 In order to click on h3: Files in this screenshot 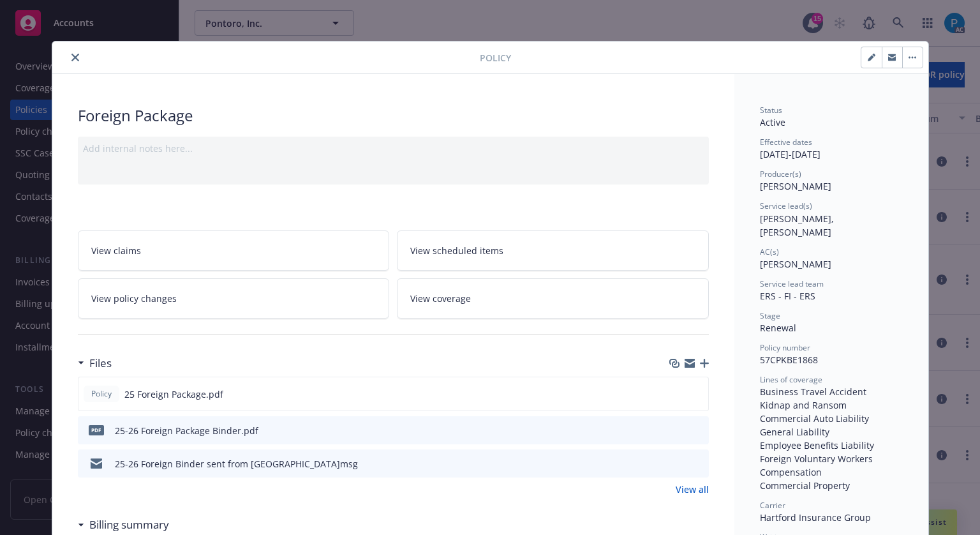, I will do `click(100, 363)`.